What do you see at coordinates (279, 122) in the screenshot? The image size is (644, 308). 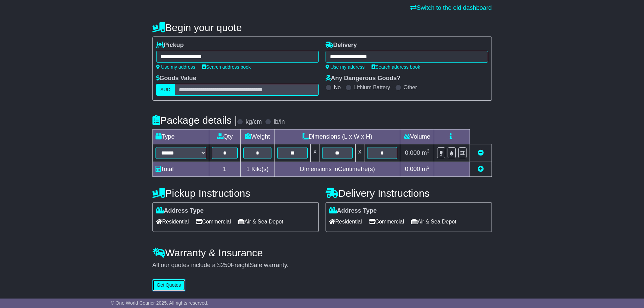 I see `label: lb/in` at bounding box center [279, 122].